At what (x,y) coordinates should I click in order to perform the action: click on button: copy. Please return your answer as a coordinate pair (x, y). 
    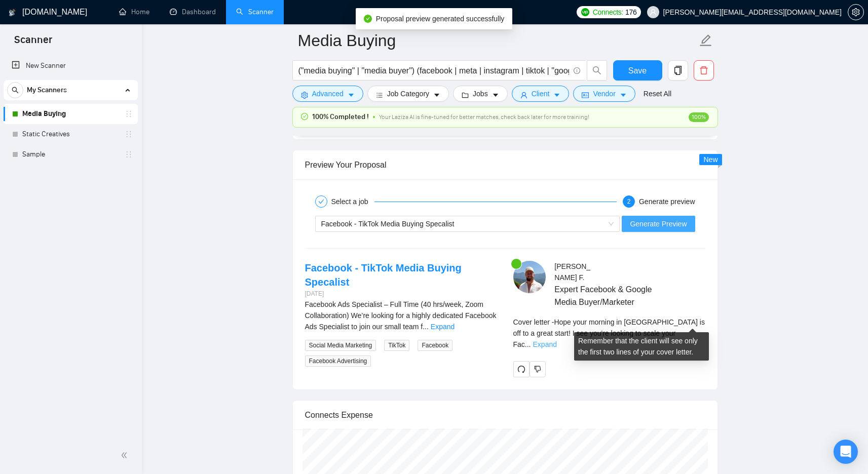
    Looking at the image, I should click on (678, 71).